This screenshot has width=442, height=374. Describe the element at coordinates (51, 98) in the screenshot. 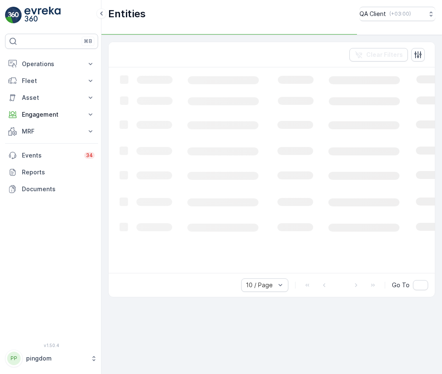

I see `button: Asset` at that location.